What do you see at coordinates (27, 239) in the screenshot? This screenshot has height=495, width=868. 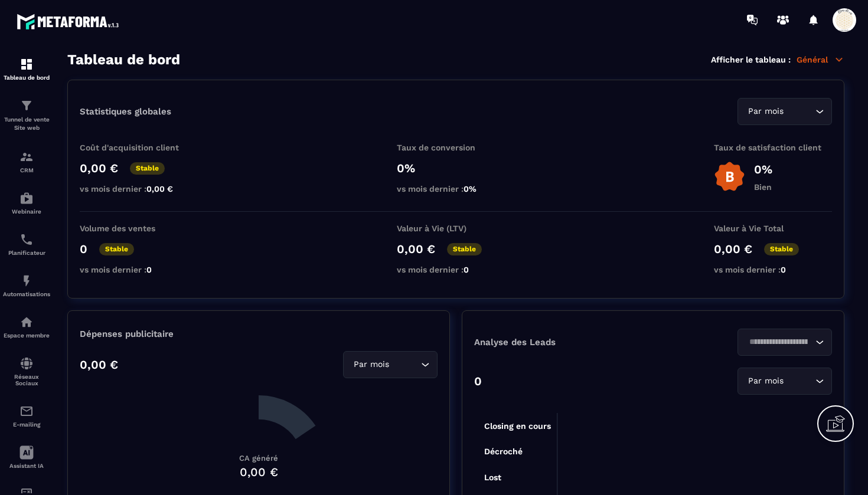 I see `img: scheduler` at bounding box center [27, 239].